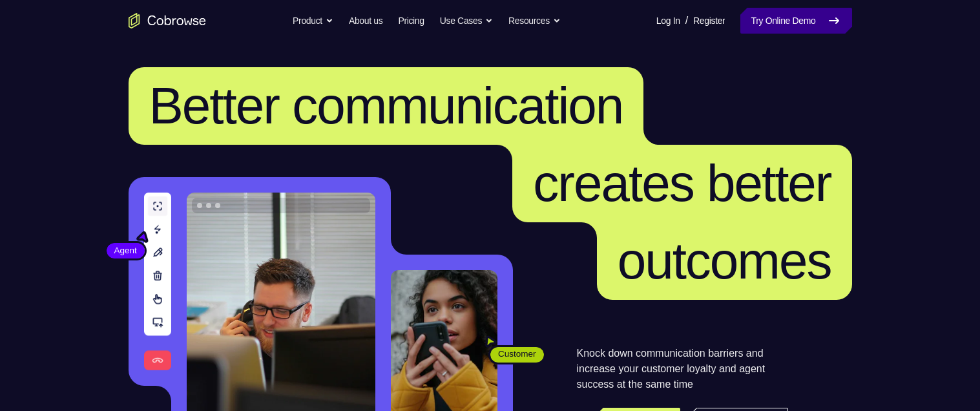 Image resolution: width=980 pixels, height=411 pixels. Describe the element at coordinates (709, 21) in the screenshot. I see `a: Register` at that location.